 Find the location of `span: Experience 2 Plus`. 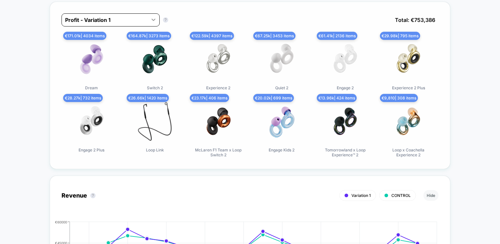

span: Experience 2 Plus is located at coordinates (408, 88).